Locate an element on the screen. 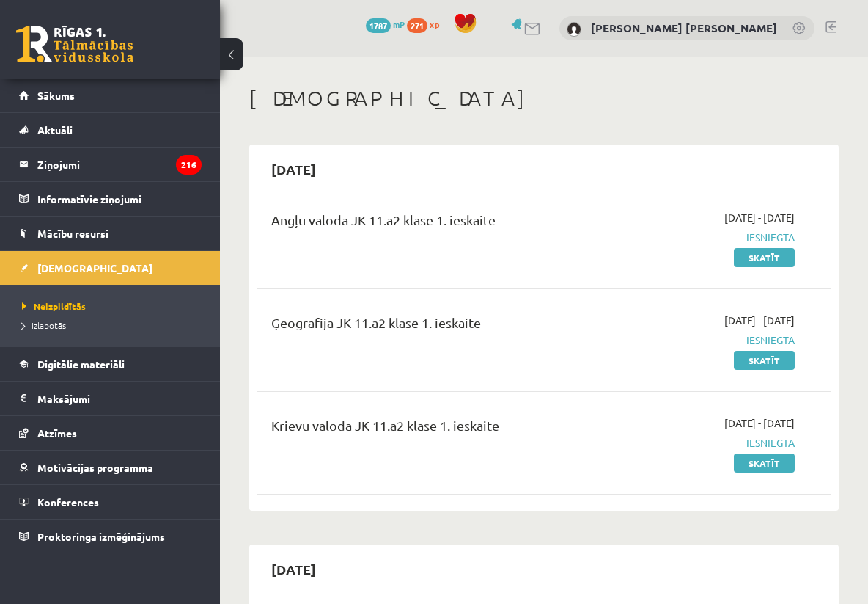  span: 271 is located at coordinates (417, 26).